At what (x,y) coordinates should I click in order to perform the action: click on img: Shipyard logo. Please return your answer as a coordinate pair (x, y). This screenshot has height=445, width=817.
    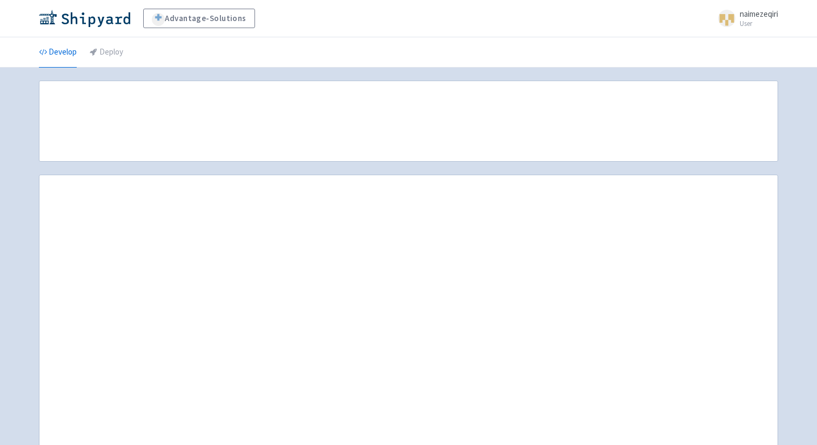
    Looking at the image, I should click on (84, 18).